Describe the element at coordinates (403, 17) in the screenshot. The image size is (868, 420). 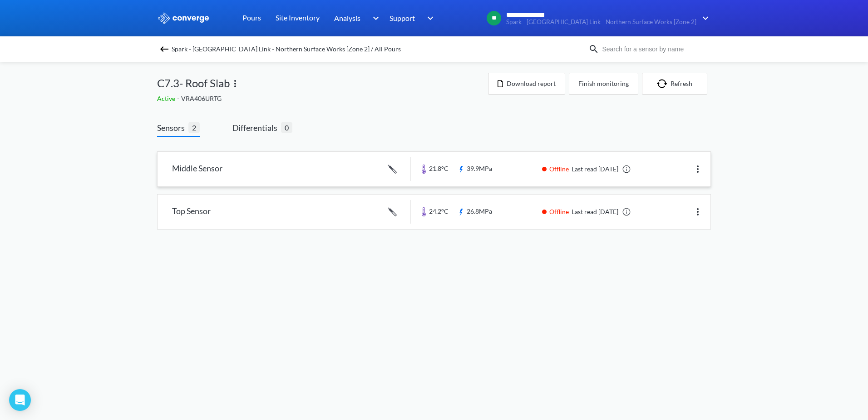
I see `span: Support` at that location.